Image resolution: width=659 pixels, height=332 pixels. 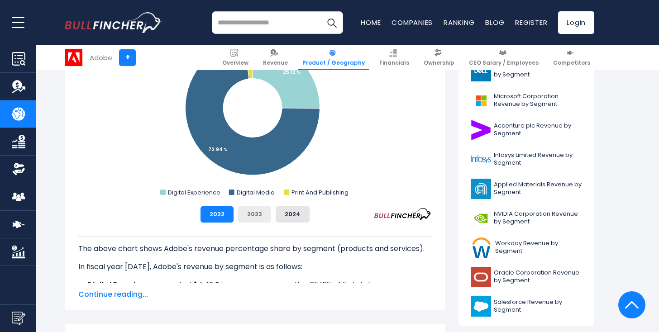 What do you see at coordinates (120, 285) in the screenshot?
I see `b: Digital Experience` at bounding box center [120, 285].